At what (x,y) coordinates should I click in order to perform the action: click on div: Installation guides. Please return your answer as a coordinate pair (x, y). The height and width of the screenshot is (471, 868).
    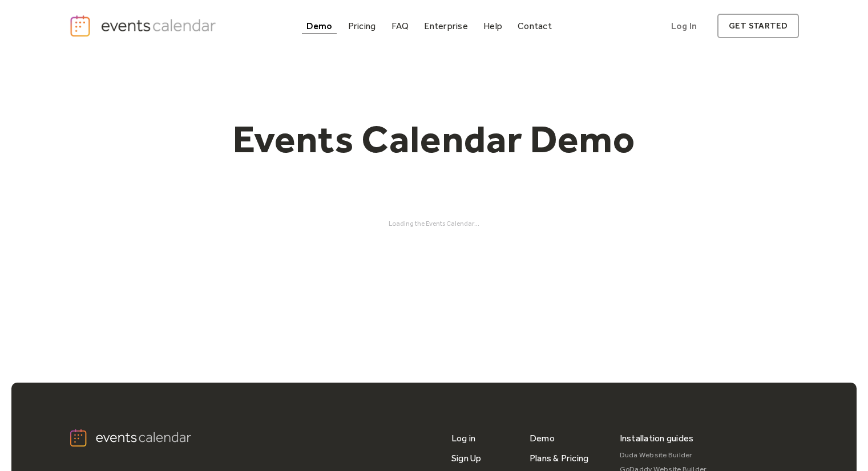
    Looking at the image, I should click on (657, 438).